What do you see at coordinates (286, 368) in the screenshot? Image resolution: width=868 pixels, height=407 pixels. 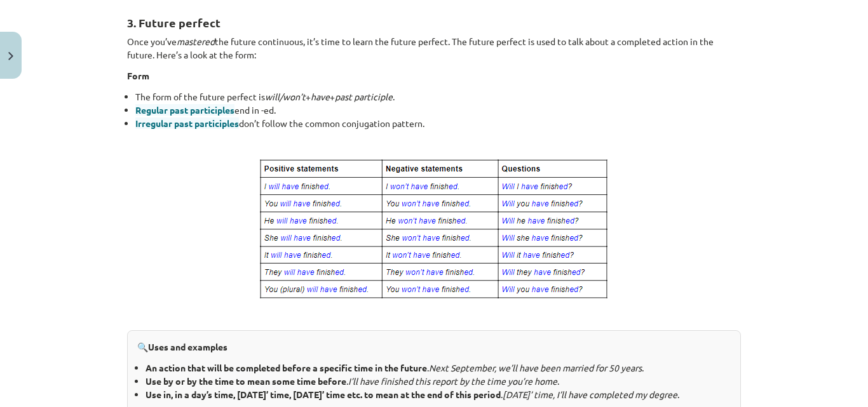 I see `b: An action that will be completed before a specific time in the future` at bounding box center [286, 368].